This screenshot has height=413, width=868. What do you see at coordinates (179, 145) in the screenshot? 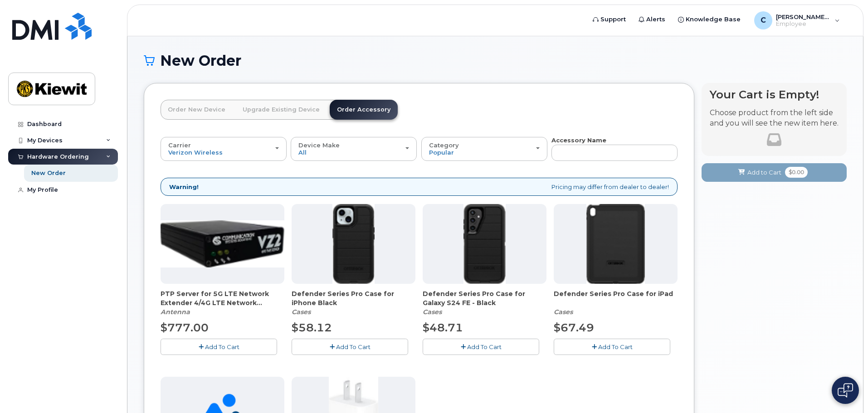
I see `span: Carrier` at bounding box center [179, 145].